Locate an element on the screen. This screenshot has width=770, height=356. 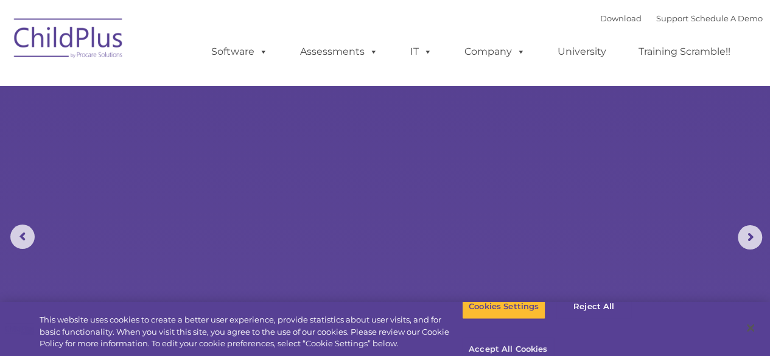
button: Close is located at coordinates (751, 328).